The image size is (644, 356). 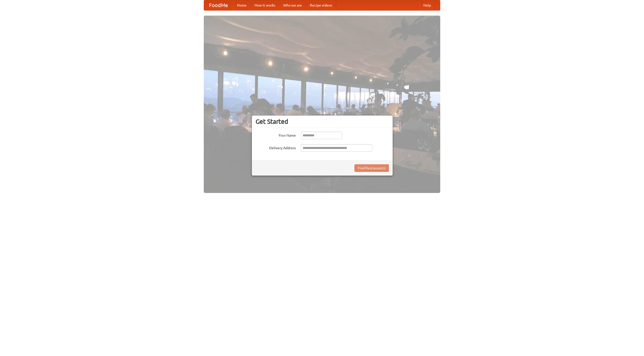 What do you see at coordinates (372, 168) in the screenshot?
I see `button: Find Restaurants!` at bounding box center [372, 168].